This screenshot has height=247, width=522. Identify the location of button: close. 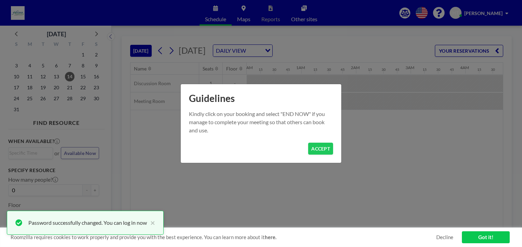
(151, 223).